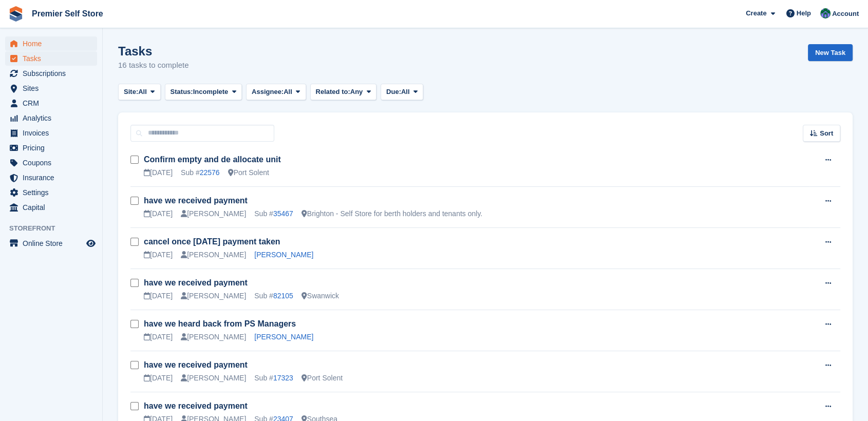 This screenshot has width=868, height=421. What do you see at coordinates (67, 13) in the screenshot?
I see `a: Premier Self Store` at bounding box center [67, 13].